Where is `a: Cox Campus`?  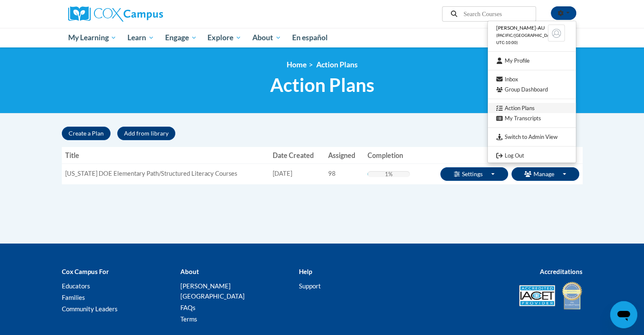 a: Cox Campus is located at coordinates (115, 14).